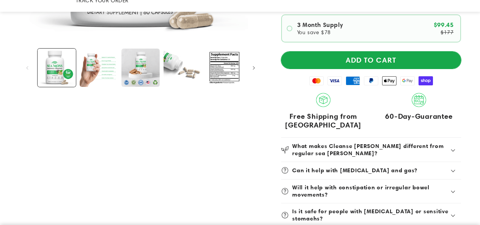  Describe the element at coordinates (99, 67) in the screenshot. I see `button: Load image 2 in gallery view` at that location.